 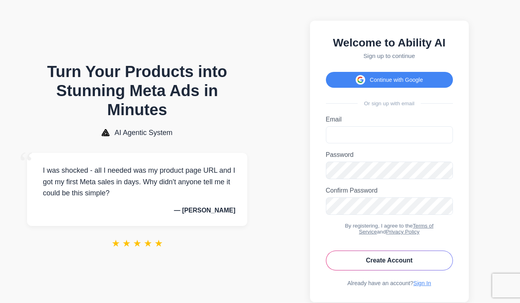 What do you see at coordinates (390, 283) in the screenshot?
I see `div: Already have an account?` at bounding box center [390, 283].